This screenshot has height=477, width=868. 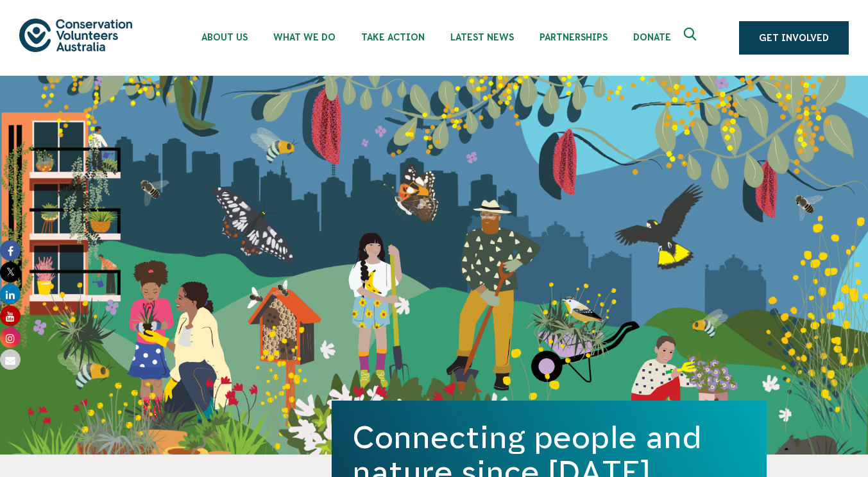 I want to click on span: Expand search box, so click(x=692, y=37).